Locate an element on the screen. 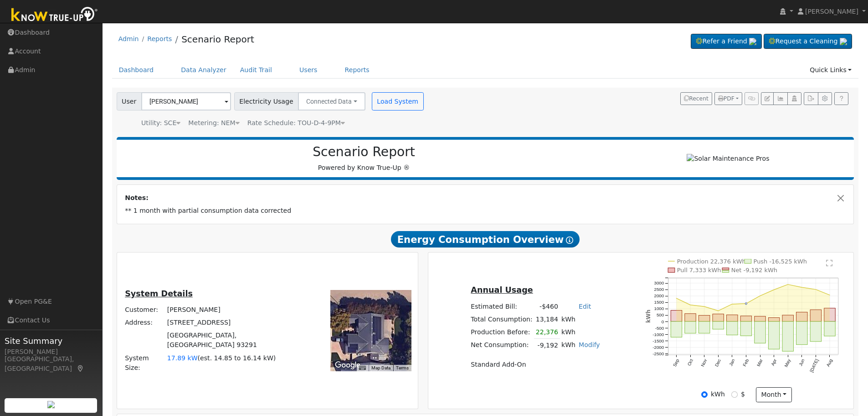  td: ** 1 month with partial consumption data corrected is located at coordinates (485, 210).